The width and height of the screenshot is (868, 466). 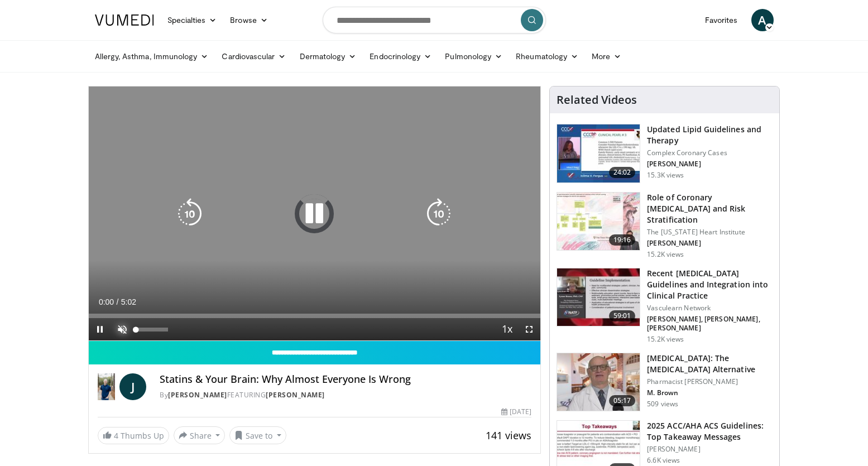 I want to click on img: VuMedi Logo, so click(x=125, y=20).